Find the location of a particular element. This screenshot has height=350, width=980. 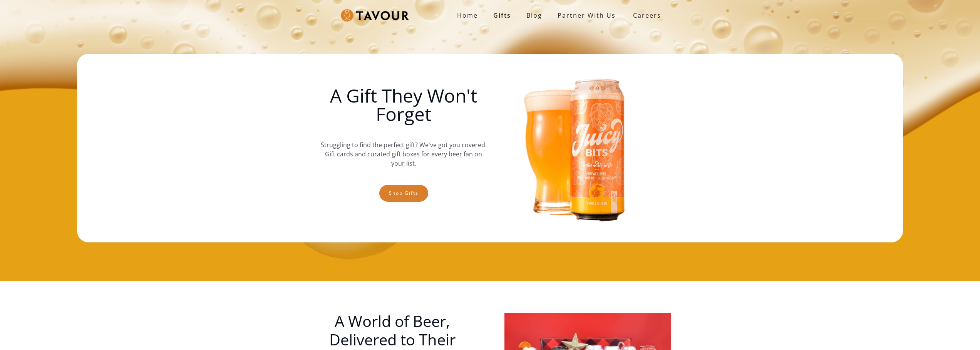

a: Home is located at coordinates (467, 15).